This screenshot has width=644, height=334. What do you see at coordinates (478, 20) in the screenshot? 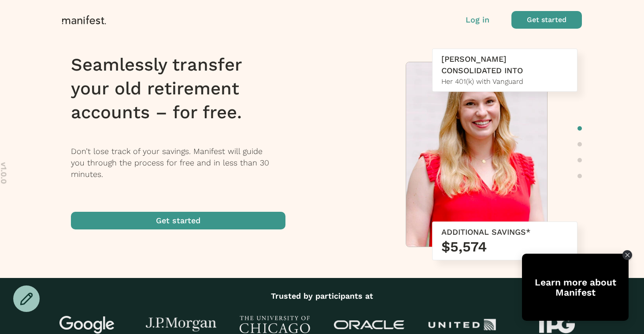
I see `button: Log in` at bounding box center [478, 20].